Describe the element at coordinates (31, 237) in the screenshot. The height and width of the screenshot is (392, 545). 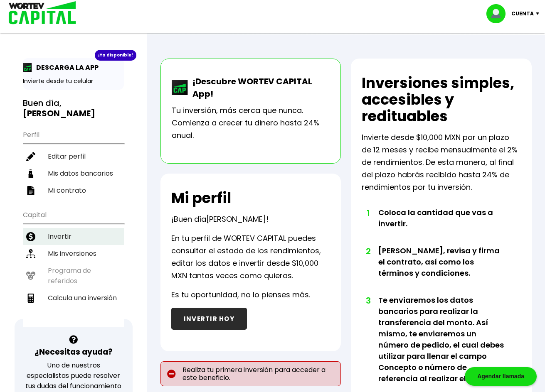
I see `img: invertir-icon.b3b967d7.svg` at that location.